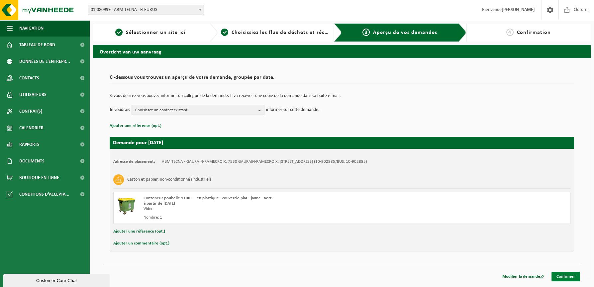 The image size is (594, 287). What do you see at coordinates (146, 10) in the screenshot?
I see `span: 01-080999 - ABM TECNA - FLEURUS` at bounding box center [146, 10].